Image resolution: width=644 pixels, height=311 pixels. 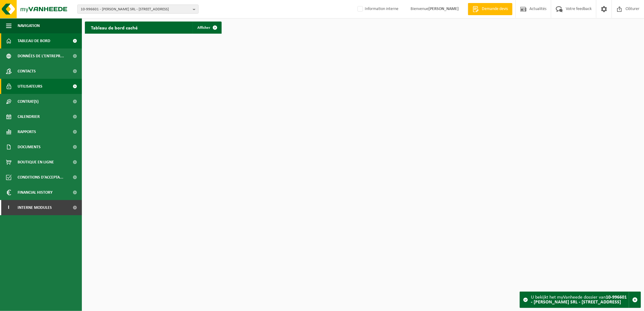 I want to click on span: Rapports, so click(x=27, y=132).